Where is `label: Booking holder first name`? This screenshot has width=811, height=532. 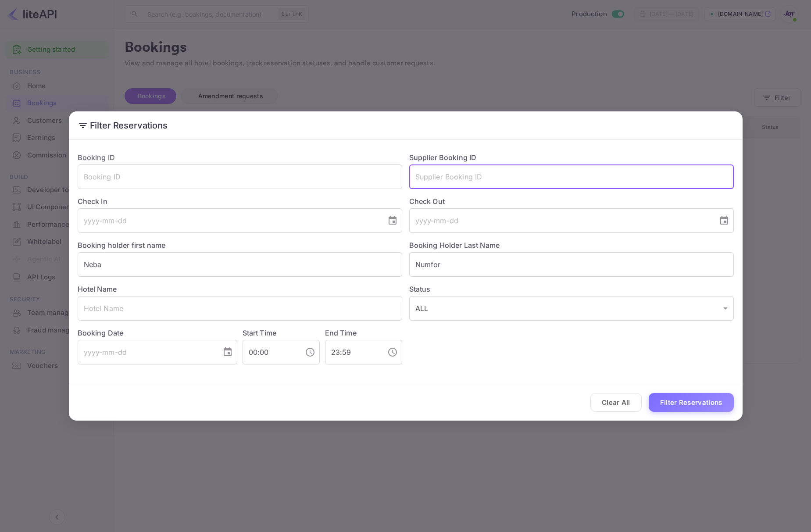
label: Booking holder first name is located at coordinates (122, 245).